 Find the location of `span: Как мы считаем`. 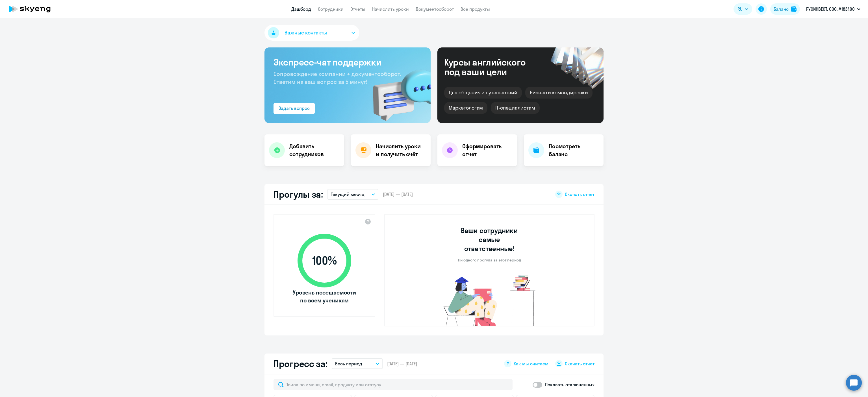

span: Как мы считаем is located at coordinates (531, 364).